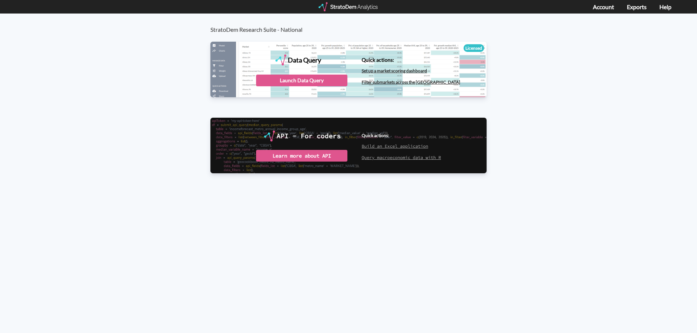 The image size is (697, 333). Describe the element at coordinates (394, 71) in the screenshot. I see `a: Set up a market scoring dashboard` at that location.